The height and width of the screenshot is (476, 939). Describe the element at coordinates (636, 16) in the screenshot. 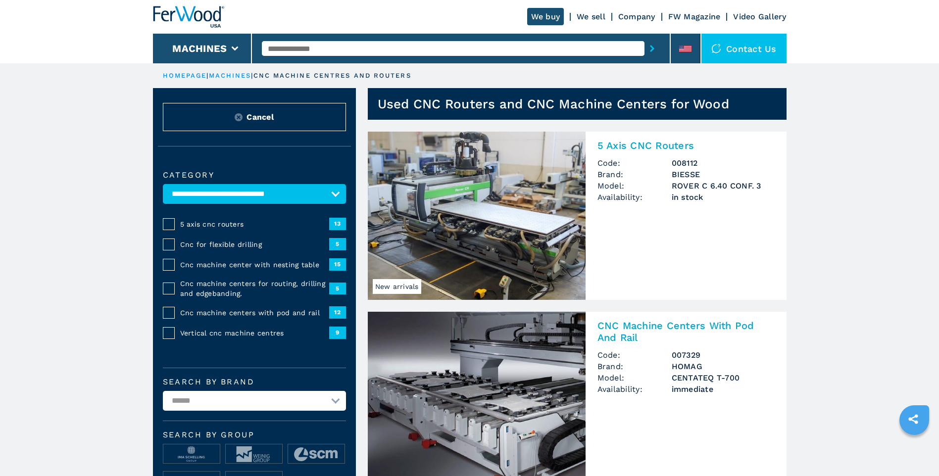

I see `a: Company` at that location.